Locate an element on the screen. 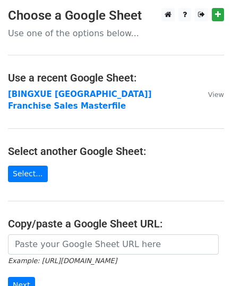  h4: Copy/paste a Google Sheet URL: is located at coordinates (116, 223).